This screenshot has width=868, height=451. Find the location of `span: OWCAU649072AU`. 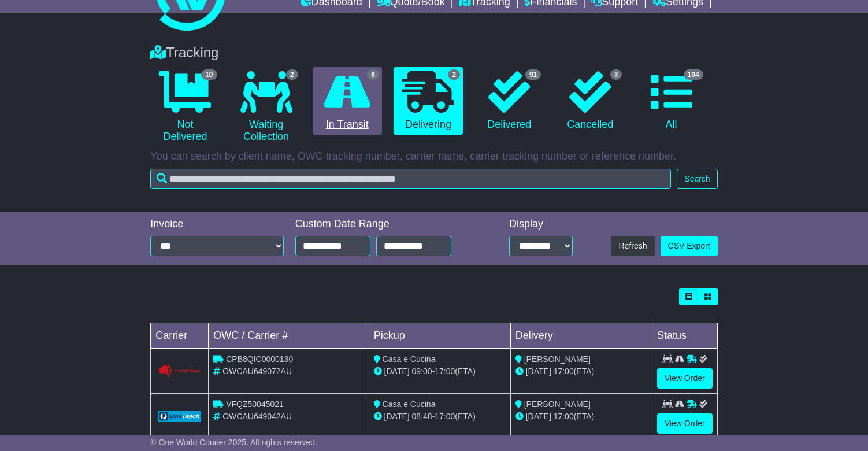

span: OWCAU649072AU is located at coordinates (257, 371).